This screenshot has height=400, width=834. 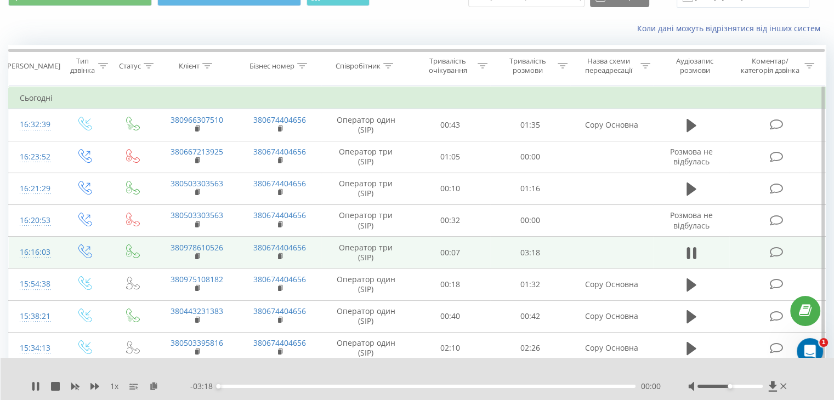 I want to click on td: 01:05, so click(x=450, y=157).